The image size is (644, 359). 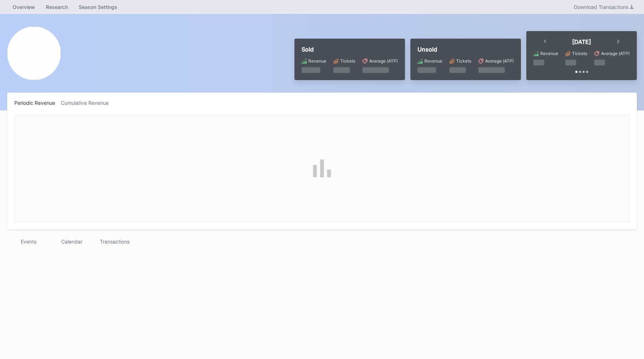 I want to click on div: Unsold, so click(x=466, y=49).